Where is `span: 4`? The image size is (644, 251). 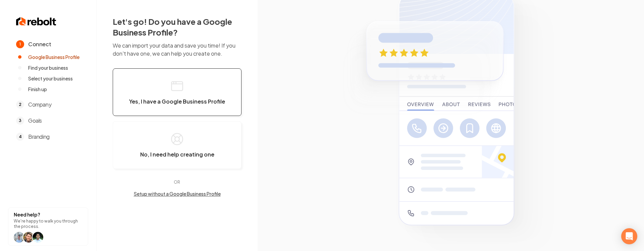 span: 4 is located at coordinates (20, 137).